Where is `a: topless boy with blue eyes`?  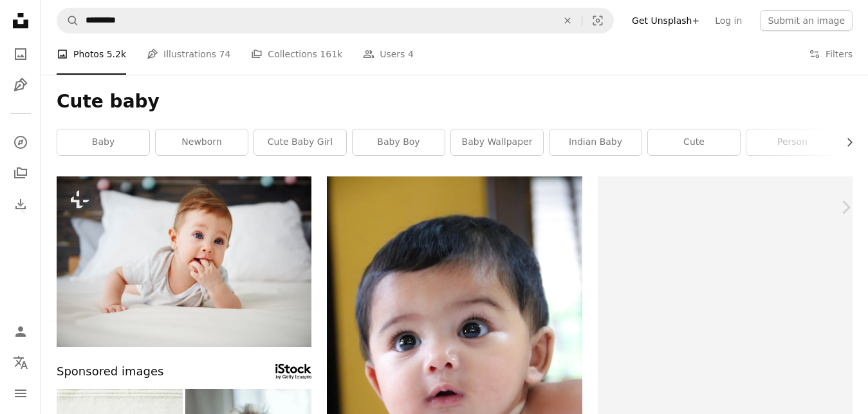 a: topless boy with blue eyes is located at coordinates (454, 368).